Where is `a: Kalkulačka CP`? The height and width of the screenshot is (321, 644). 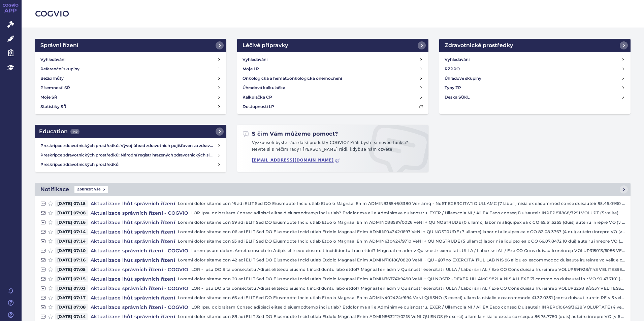
a: Kalkulačka CP is located at coordinates (333, 97).